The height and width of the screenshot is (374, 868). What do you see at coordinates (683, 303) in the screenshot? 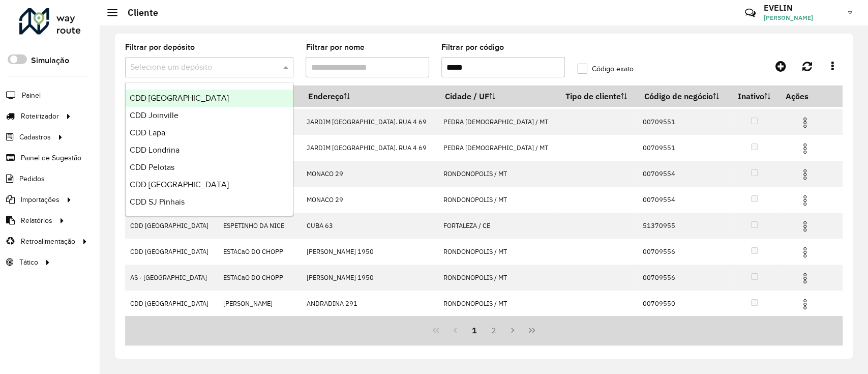
I see `td: 00709550` at bounding box center [683, 303].